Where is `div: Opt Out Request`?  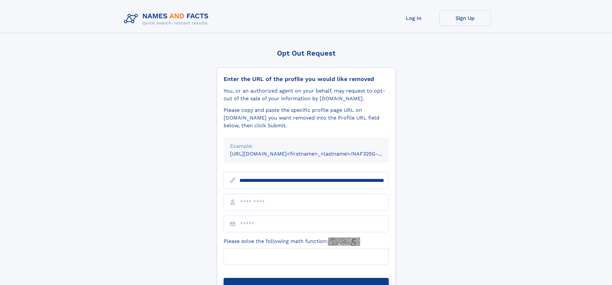 div: Opt Out Request is located at coordinates (306, 53).